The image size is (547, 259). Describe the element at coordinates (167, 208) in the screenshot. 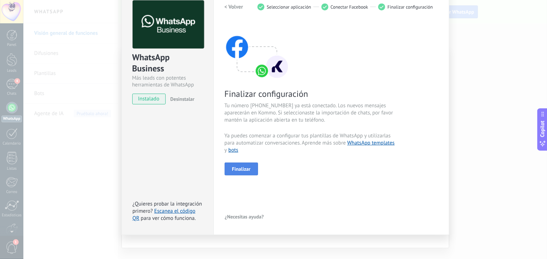

I see `span: ¿Quieres probar la integración primero?` at that location.